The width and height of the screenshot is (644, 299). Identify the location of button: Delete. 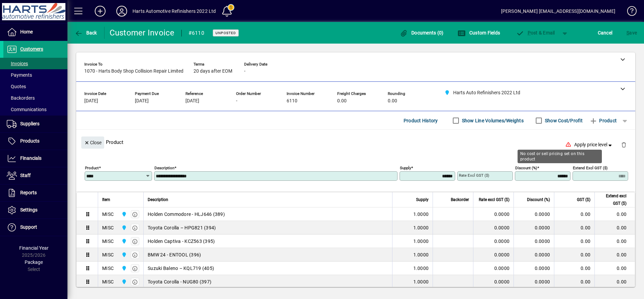
(624, 145).